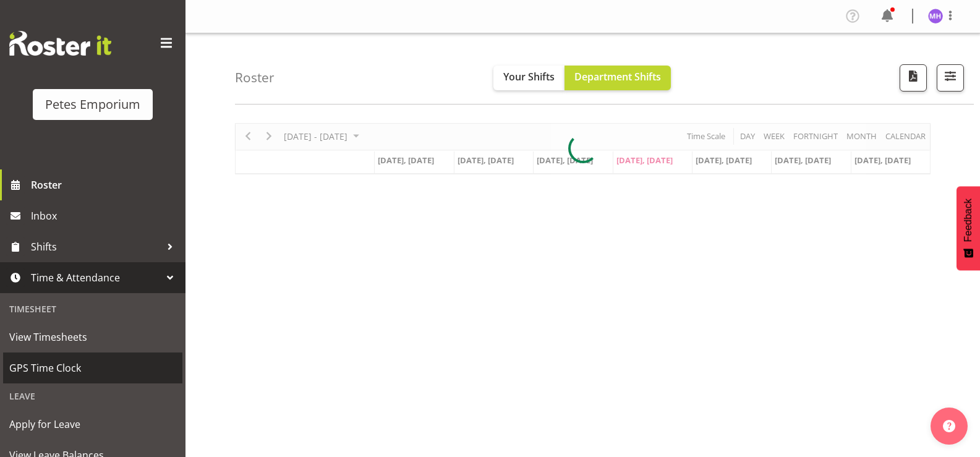  Describe the element at coordinates (93, 424) in the screenshot. I see `span: Apply for Leave` at that location.